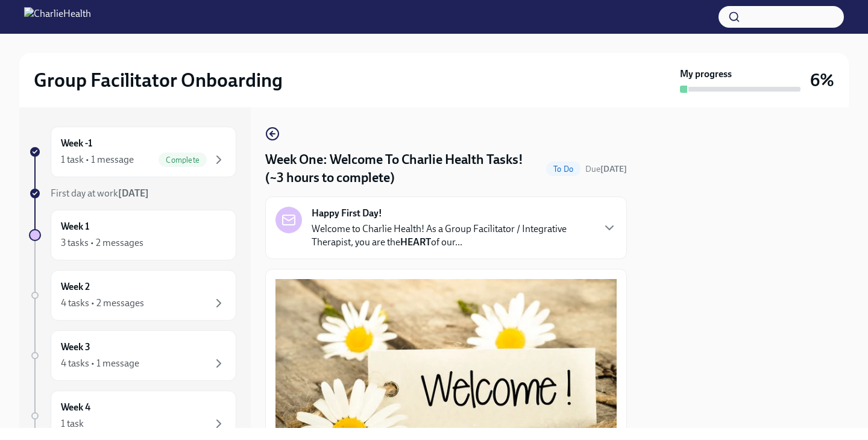 Image resolution: width=868 pixels, height=440 pixels. Describe the element at coordinates (822, 80) in the screenshot. I see `h3: 6%` at that location.